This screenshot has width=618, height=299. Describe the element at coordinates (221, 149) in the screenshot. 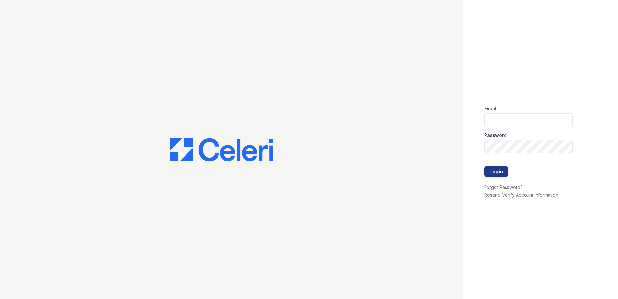

I see `img: CE_Logo_Blue-a8612792a0a2168367f1c8372b55b34899dd931a85d93a1a3d3e32e68fde9ad4.png` at that location.